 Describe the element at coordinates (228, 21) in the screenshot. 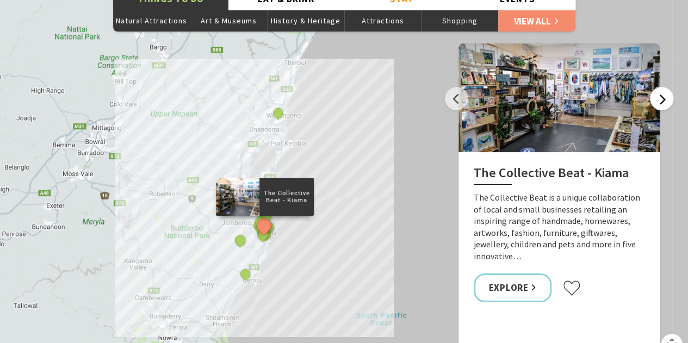

I see `button: Art & Museums` at that location.